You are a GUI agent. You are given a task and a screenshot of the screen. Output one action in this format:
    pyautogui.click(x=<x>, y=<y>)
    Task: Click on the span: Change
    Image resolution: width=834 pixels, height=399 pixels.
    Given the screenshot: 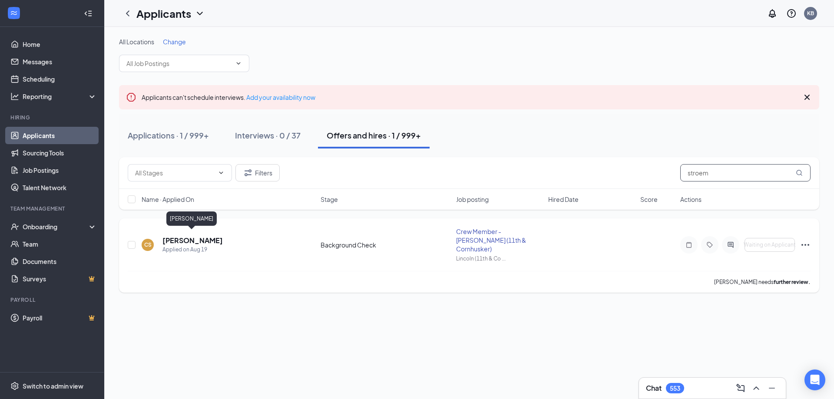 What is the action you would take?
    pyautogui.click(x=174, y=42)
    